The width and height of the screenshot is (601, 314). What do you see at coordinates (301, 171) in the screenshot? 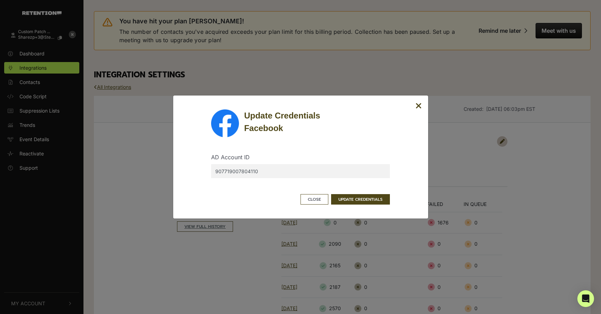
I see `input: [AD Account ID]` at bounding box center [301, 171].